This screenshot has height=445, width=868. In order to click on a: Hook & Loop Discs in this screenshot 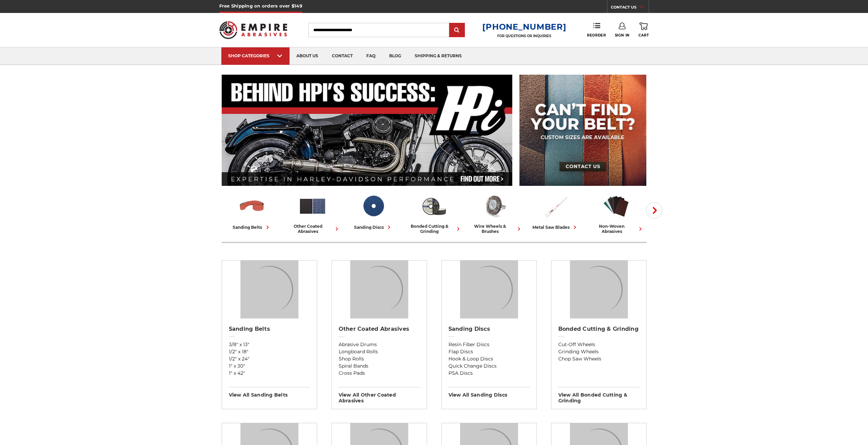, I will do `click(489, 359)`.